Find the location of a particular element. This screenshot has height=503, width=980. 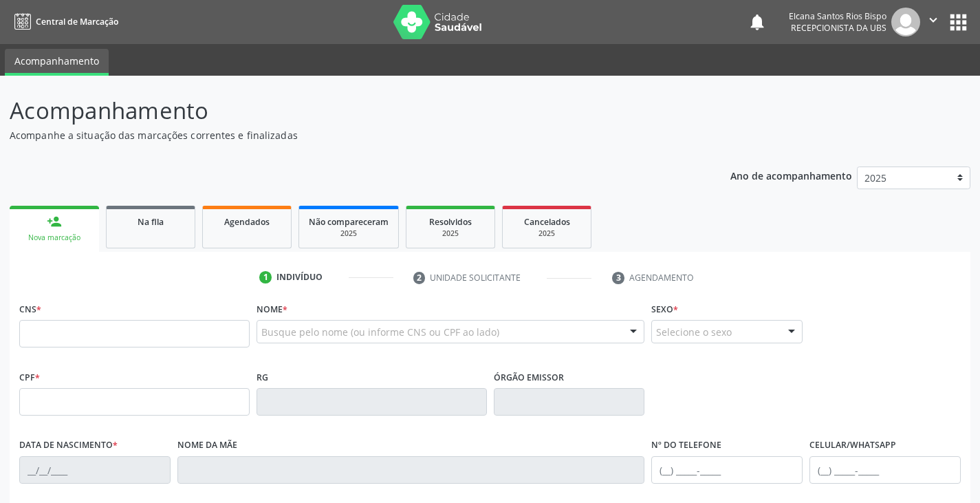

div: Elcana Santos Rios Bispo is located at coordinates (837, 16).